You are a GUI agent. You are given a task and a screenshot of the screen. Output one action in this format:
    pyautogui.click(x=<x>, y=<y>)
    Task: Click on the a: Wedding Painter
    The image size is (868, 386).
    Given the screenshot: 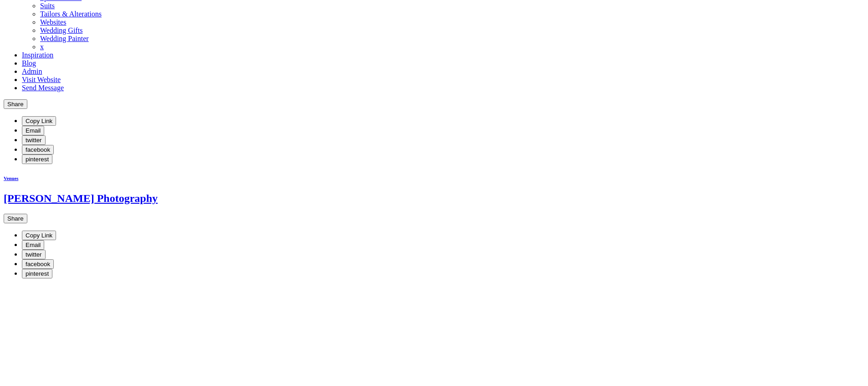 What is the action you would take?
    pyautogui.click(x=65, y=38)
    